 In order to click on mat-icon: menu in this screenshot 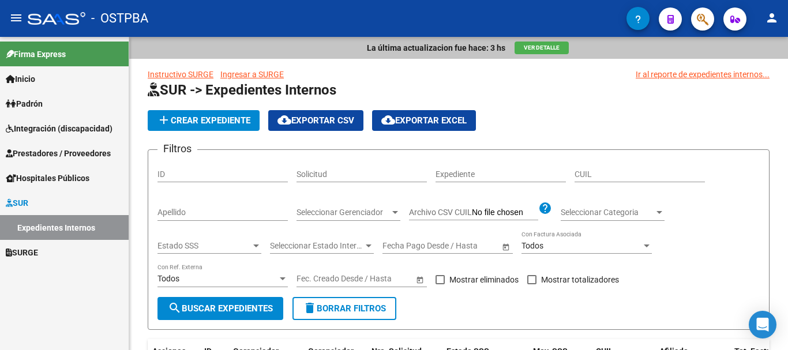, I will do `click(16, 18)`.